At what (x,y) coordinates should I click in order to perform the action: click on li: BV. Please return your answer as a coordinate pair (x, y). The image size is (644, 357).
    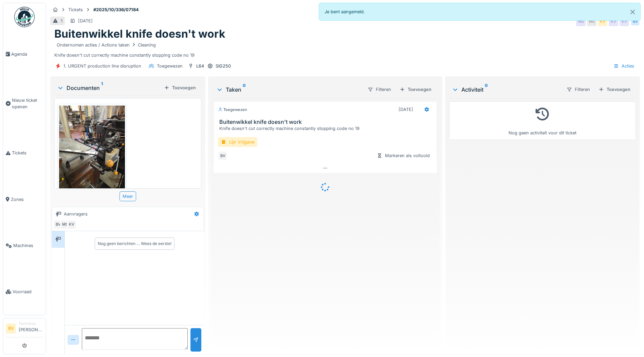
    Looking at the image, I should click on (11, 328).